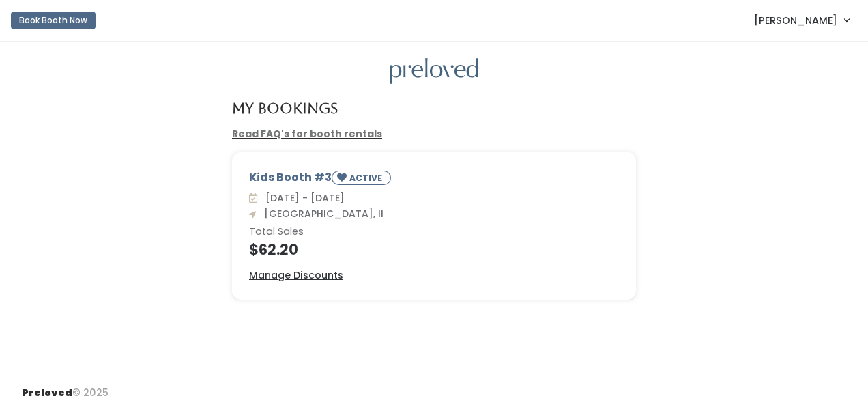 The image size is (868, 411). What do you see at coordinates (53, 20) in the screenshot?
I see `button: Book Booth Now` at bounding box center [53, 20].